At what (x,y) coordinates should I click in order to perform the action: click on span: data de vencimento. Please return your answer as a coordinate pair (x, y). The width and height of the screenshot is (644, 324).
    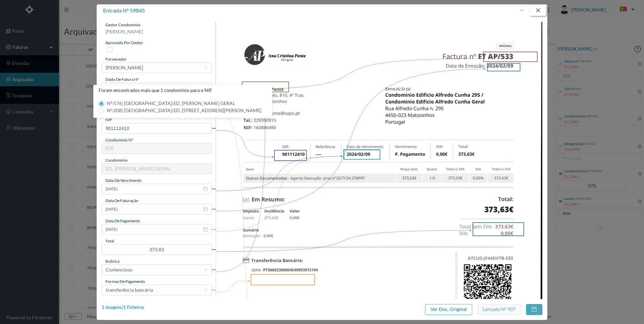
    Looking at the image, I should click on (123, 180).